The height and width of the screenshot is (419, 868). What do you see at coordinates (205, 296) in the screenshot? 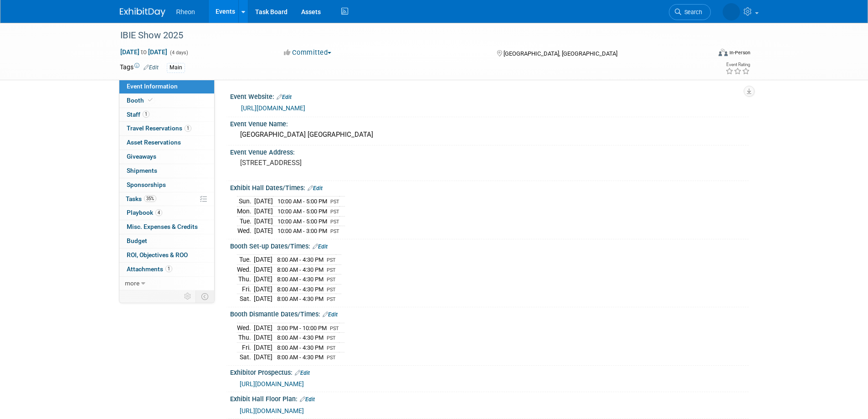
I see `td: Toggle Event Tabs` at bounding box center [205, 296].